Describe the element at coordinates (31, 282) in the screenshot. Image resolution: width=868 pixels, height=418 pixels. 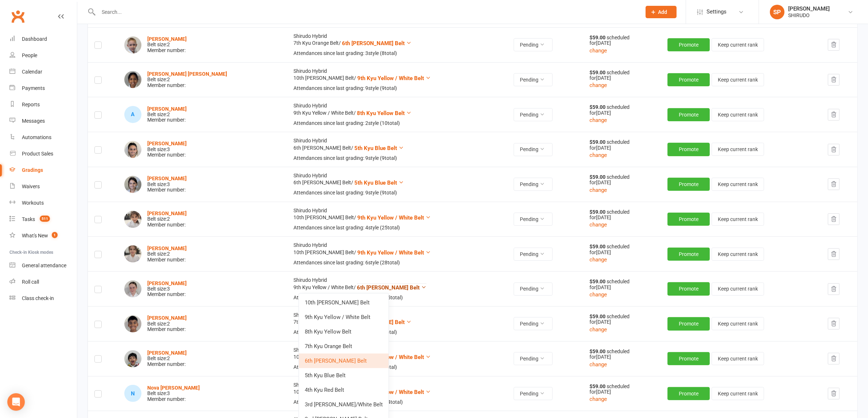
I see `div: Roll call` at that location.